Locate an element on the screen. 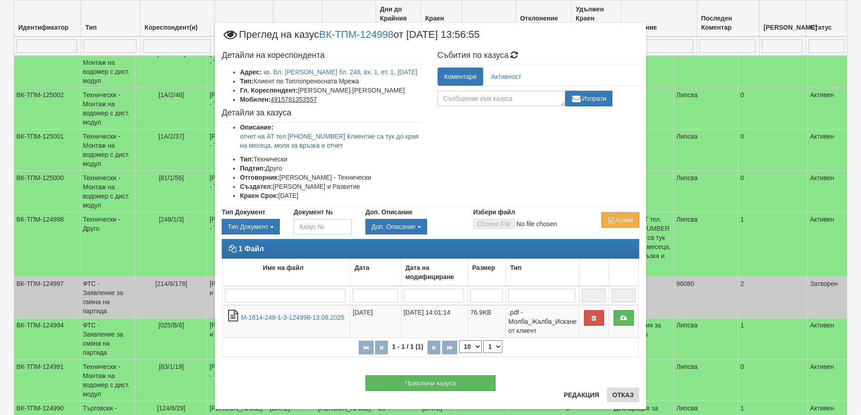 This screenshot has width=861, height=415. b: Описание: is located at coordinates (257, 127).